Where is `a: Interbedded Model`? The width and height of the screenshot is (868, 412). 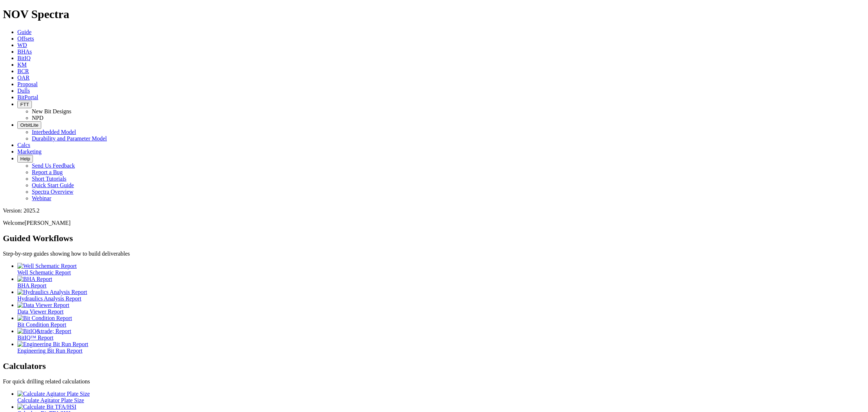 a: Interbedded Model is located at coordinates (54, 131).